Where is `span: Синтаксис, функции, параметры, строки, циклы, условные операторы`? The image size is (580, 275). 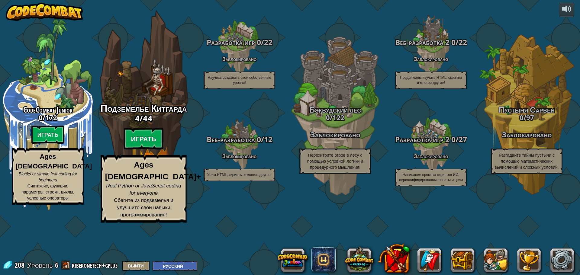
span: Синтаксис, функции, параметры, строки, циклы, условные операторы is located at coordinates (48, 192).